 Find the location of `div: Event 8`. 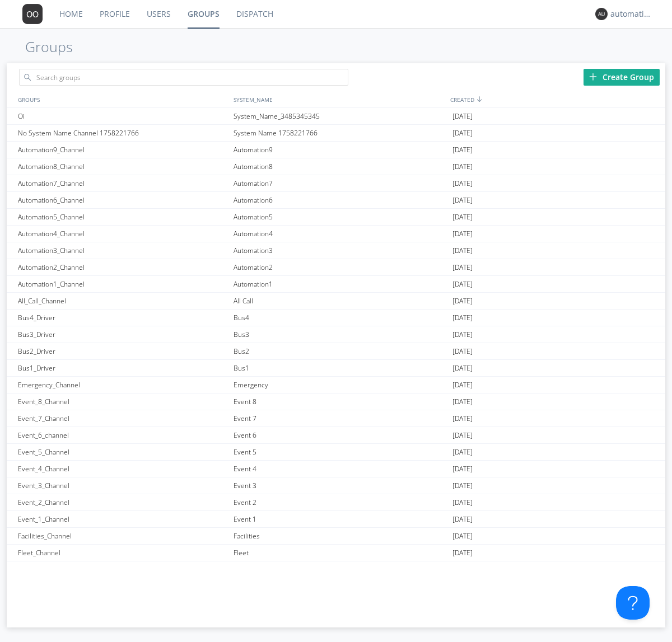

div: Event 8 is located at coordinates (340, 401).